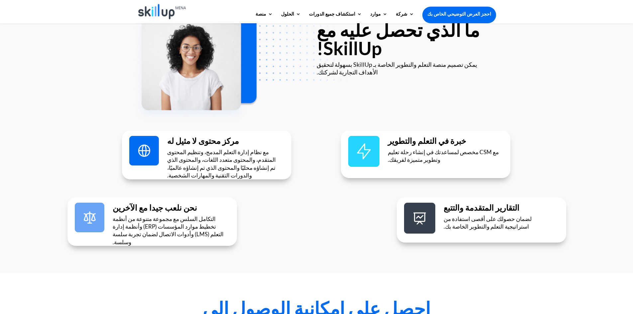 This screenshot has width=633, height=314. Describe the element at coordinates (264, 17) in the screenshot. I see `a: منصة` at that location.